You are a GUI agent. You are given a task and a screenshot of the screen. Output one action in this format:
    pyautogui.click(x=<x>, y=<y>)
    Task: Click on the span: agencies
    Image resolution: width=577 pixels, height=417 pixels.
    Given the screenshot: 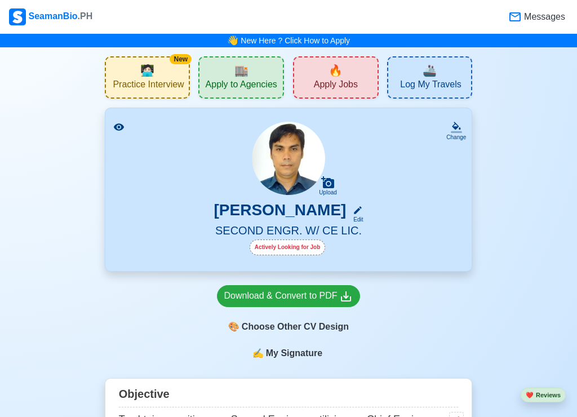 What is the action you would take?
    pyautogui.click(x=241, y=70)
    